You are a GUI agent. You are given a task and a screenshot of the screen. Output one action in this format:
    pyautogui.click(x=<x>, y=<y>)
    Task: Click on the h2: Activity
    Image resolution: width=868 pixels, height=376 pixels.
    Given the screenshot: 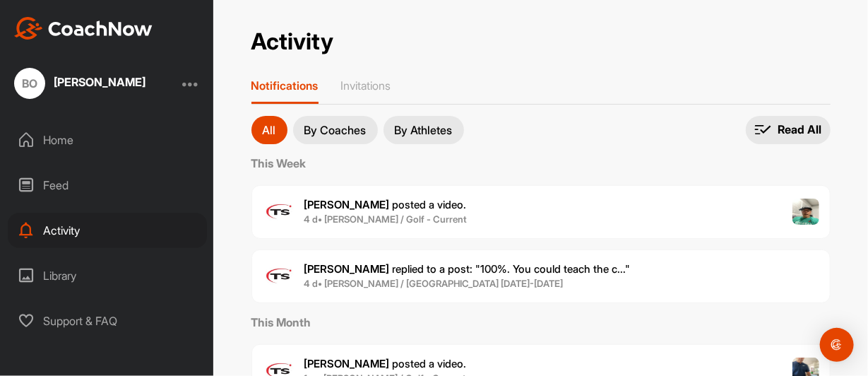 What is the action you would take?
    pyautogui.click(x=292, y=42)
    